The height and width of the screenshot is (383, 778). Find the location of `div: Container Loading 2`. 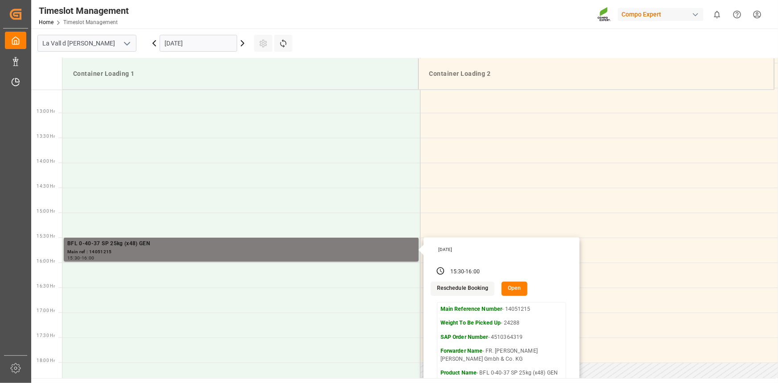

div: Container Loading 2 is located at coordinates (596, 74).